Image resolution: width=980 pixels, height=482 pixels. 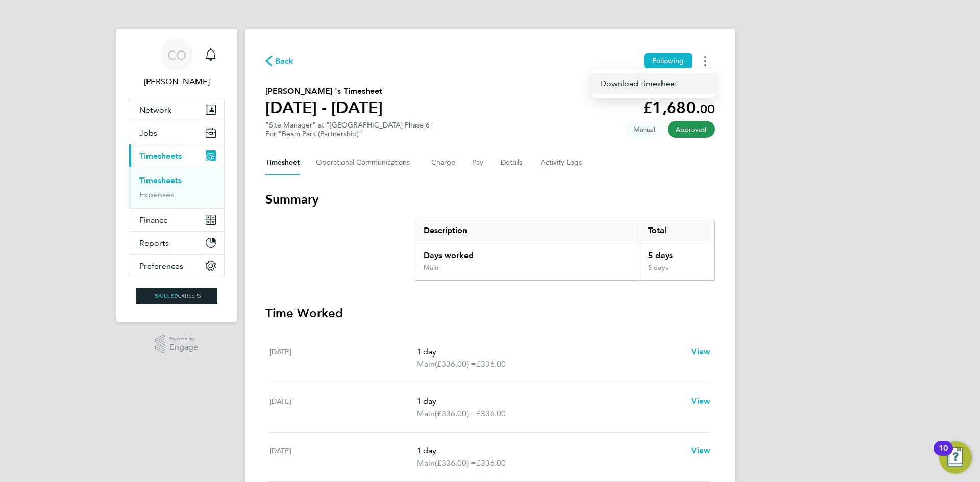 What do you see at coordinates (177, 296) in the screenshot?
I see `img: skilledcareers-logo-retina.png` at bounding box center [177, 296].